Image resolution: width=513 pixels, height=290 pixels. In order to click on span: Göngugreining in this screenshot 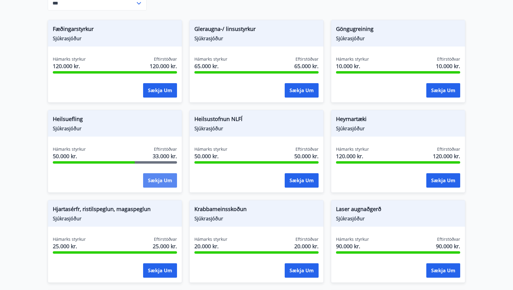, I will do `click(398, 30)`.